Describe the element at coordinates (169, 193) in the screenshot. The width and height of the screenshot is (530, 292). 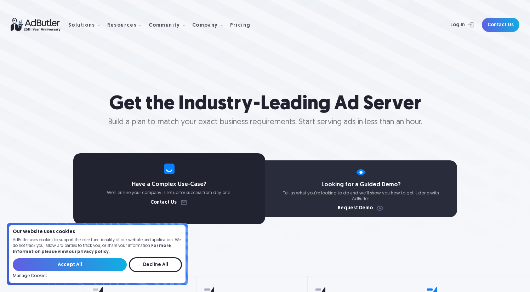
I see `p: We’ll ensure your company is set up for success from day one.` at that location.